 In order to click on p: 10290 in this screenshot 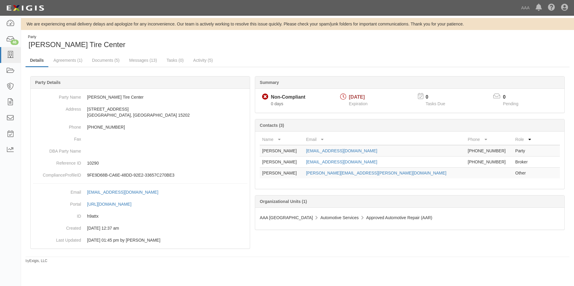, I will do `click(167, 163)`.